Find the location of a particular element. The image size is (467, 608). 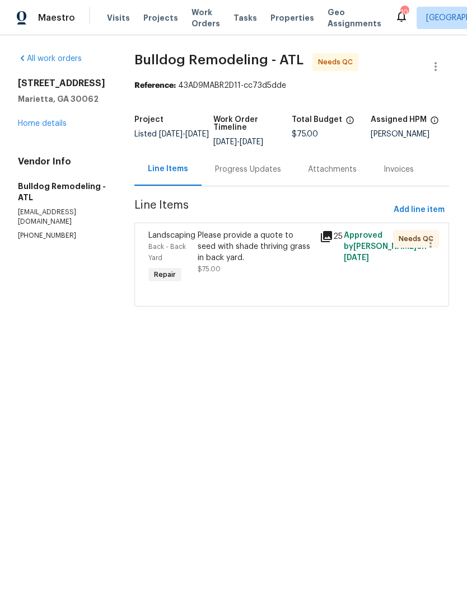

h5: Marietta, GA 30062 is located at coordinates (63, 99).